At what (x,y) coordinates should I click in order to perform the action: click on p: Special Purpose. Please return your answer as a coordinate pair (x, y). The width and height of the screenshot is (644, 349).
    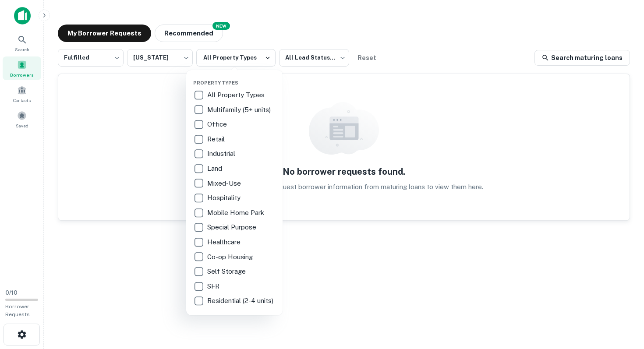
    Looking at the image, I should click on (233, 228).